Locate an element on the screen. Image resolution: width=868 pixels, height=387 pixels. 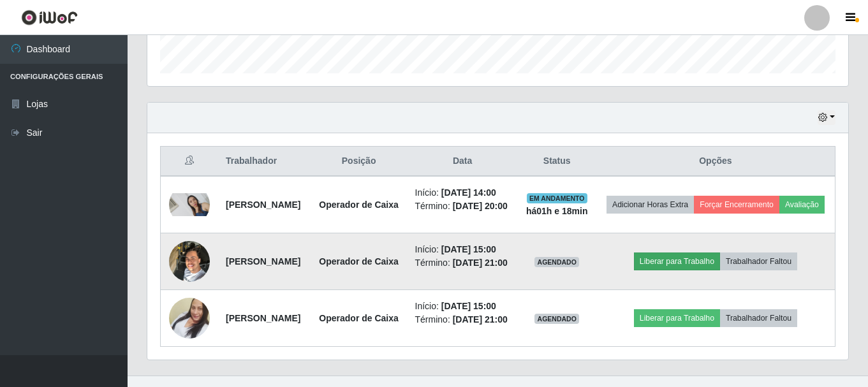
th: Opções is located at coordinates (716, 161).